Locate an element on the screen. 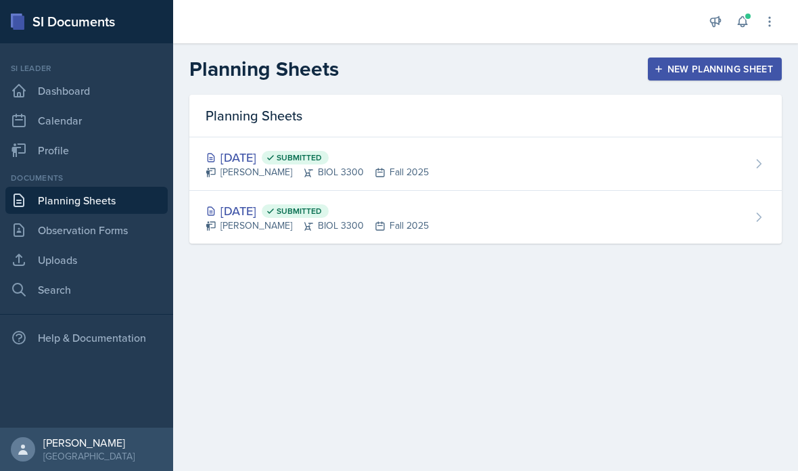 The width and height of the screenshot is (798, 471). h2: Planning Sheets is located at coordinates (264, 69).